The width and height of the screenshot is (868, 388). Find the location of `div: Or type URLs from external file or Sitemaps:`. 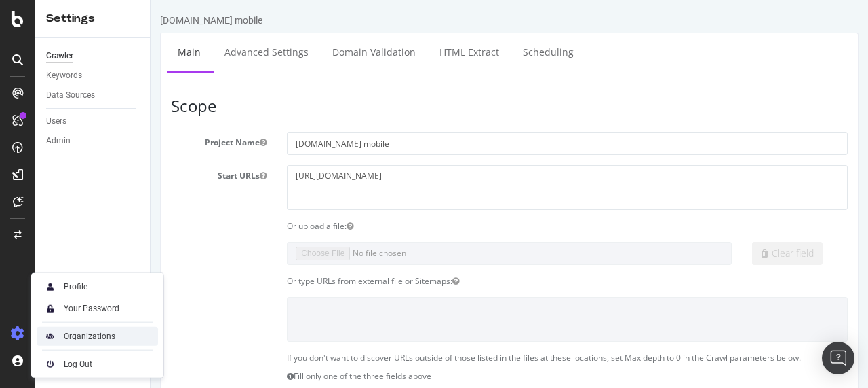

div: Or type URLs from external file or Sitemaps: is located at coordinates (417, 281).